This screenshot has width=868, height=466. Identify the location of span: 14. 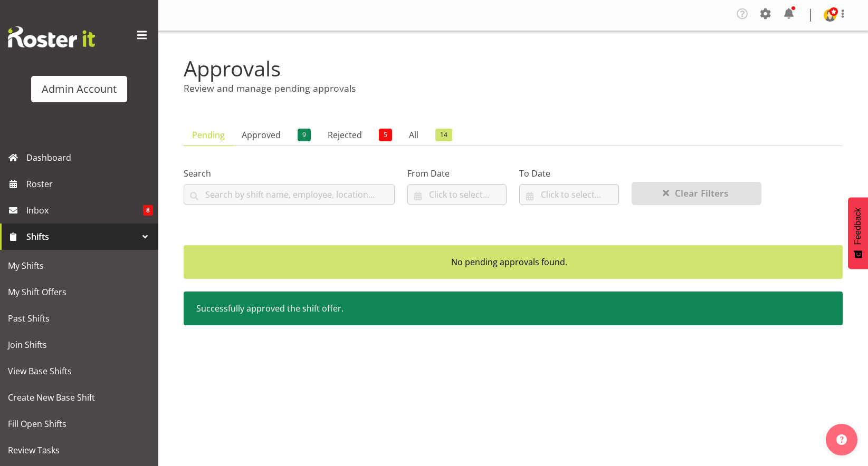
(444, 135).